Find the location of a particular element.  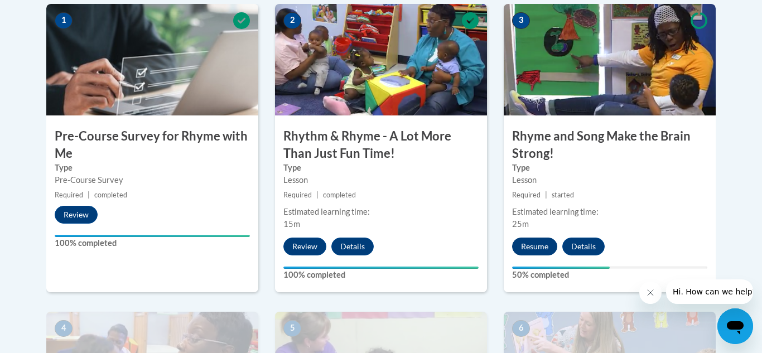

label: 50% completed is located at coordinates (610, 275).